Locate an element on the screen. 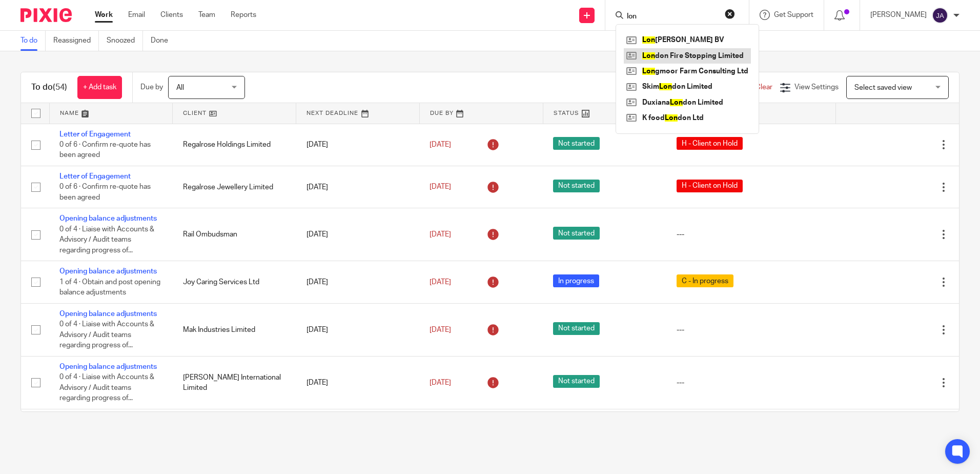  span: C - In progress is located at coordinates (705, 281).